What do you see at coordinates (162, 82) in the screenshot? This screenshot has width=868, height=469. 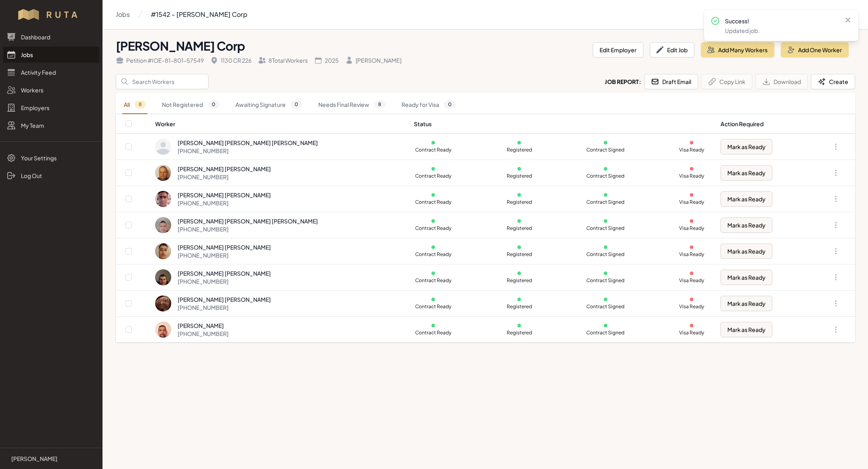 I see `input: Search Workers` at bounding box center [162, 82].